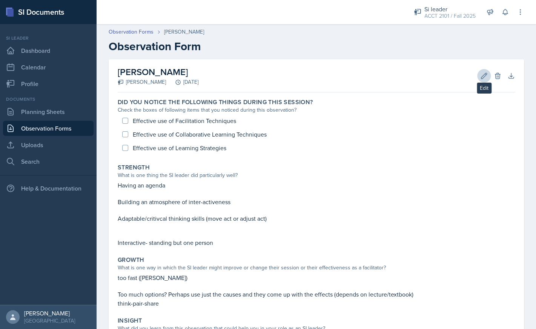  What do you see at coordinates (48, 51) in the screenshot?
I see `a: Dashboard` at bounding box center [48, 51].